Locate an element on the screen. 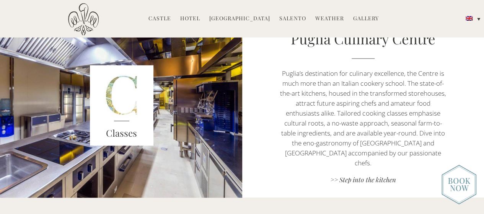  a: Salento is located at coordinates (292, 19).